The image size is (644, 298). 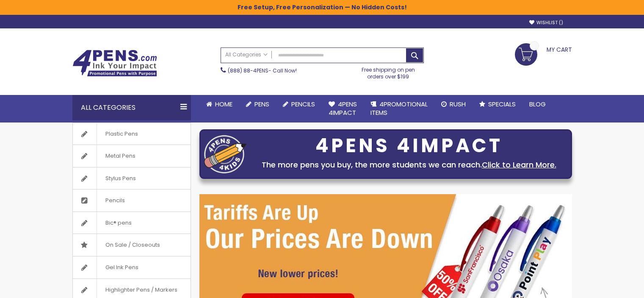 I want to click on div: Free shipping on pen orders over $199, so click(x=388, y=72).